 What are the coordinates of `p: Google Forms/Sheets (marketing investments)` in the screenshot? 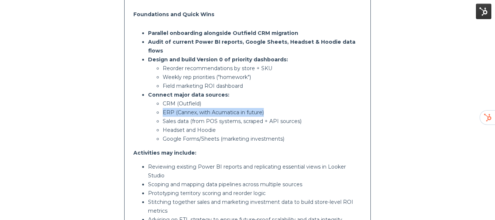 It's located at (262, 139).